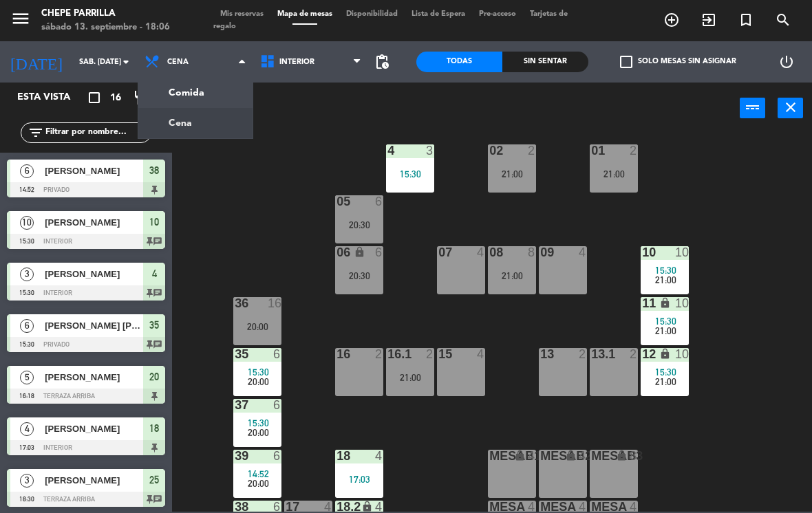  Describe the element at coordinates (105, 14) in the screenshot. I see `div: Chepe Parrilla` at that location.